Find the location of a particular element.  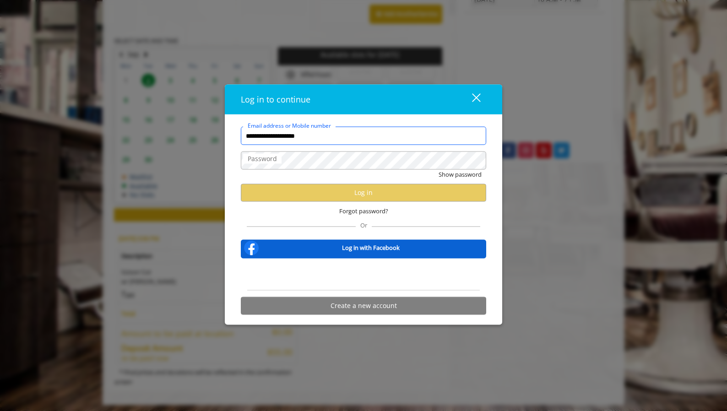

img: facebook-logo is located at coordinates (251, 248).